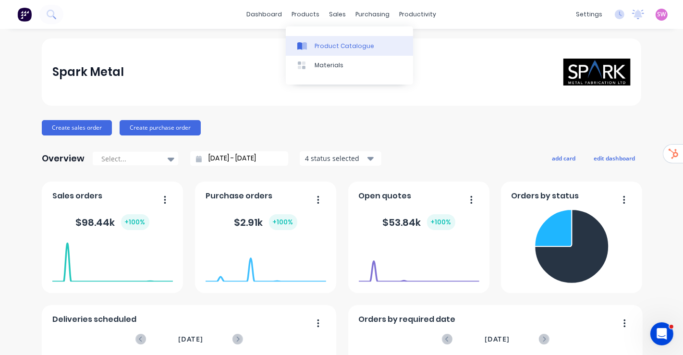  I want to click on span: Sales orders, so click(77, 196).